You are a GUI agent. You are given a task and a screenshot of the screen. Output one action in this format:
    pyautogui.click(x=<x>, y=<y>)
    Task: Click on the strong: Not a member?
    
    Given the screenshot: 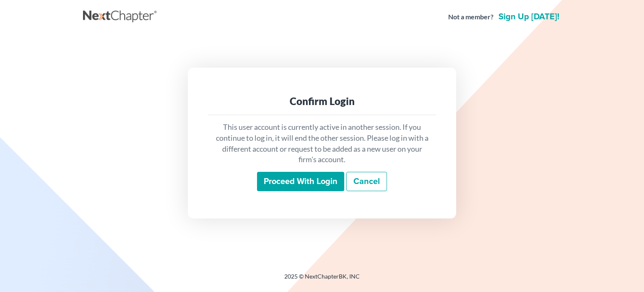 What is the action you would take?
    pyautogui.click(x=471, y=17)
    